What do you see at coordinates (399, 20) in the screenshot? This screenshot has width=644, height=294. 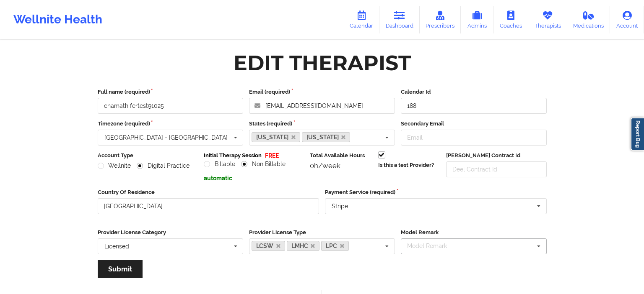 I see `a: Dashboard` at bounding box center [399, 20].